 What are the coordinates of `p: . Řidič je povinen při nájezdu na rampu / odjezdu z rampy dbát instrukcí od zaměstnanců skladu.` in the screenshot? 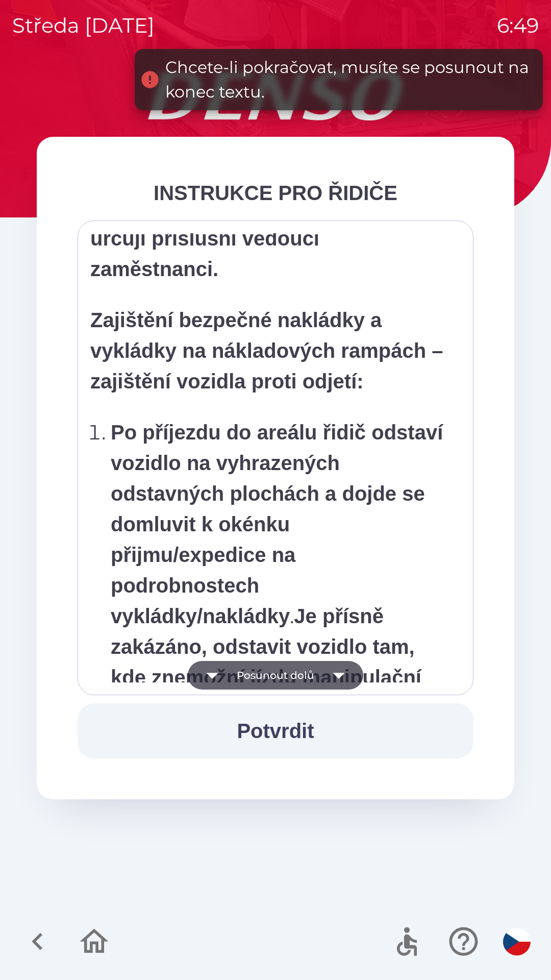 It's located at (279, 616).